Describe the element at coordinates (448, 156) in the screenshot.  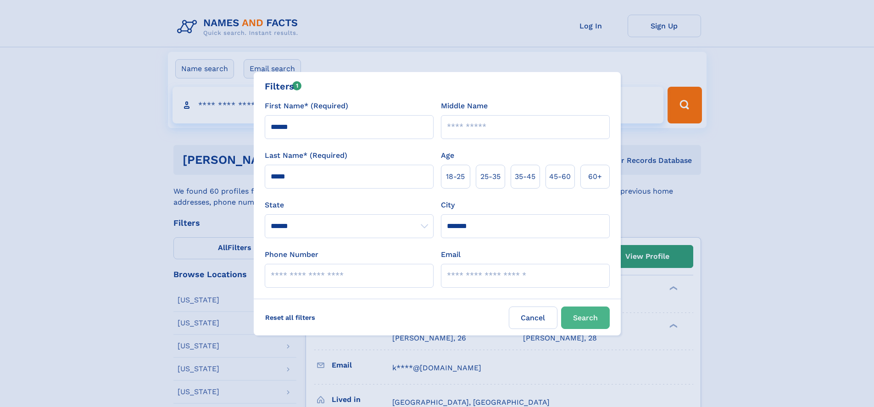
I see `label: Age` at that location.